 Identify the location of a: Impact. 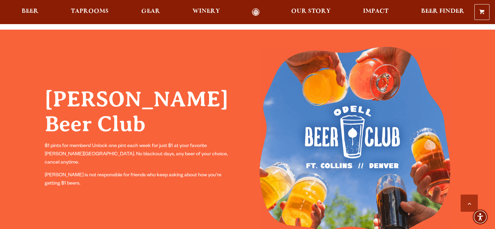
(376, 12).